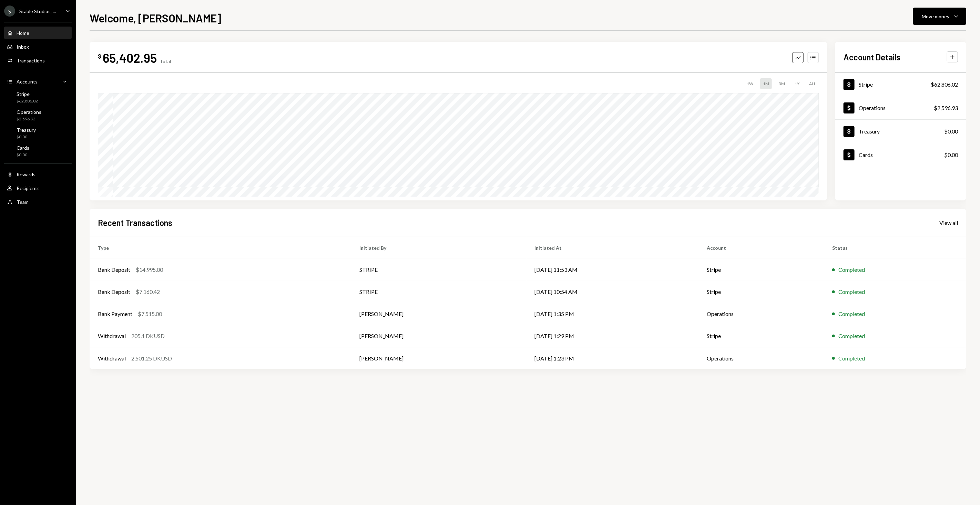  Describe the element at coordinates (38, 47) in the screenshot. I see `a: Inbox` at that location.